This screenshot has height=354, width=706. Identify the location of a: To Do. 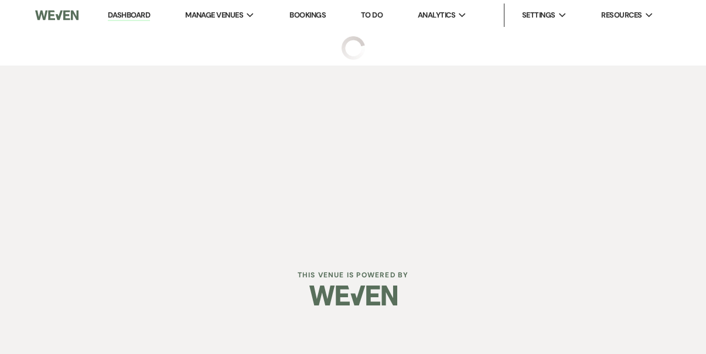
(371, 15).